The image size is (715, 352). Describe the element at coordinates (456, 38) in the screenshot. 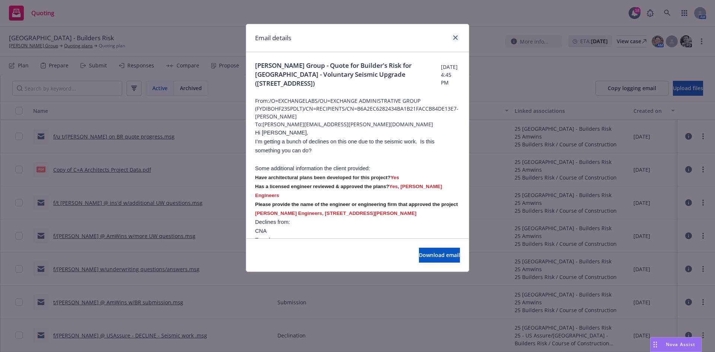

I see `a: close` at that location.